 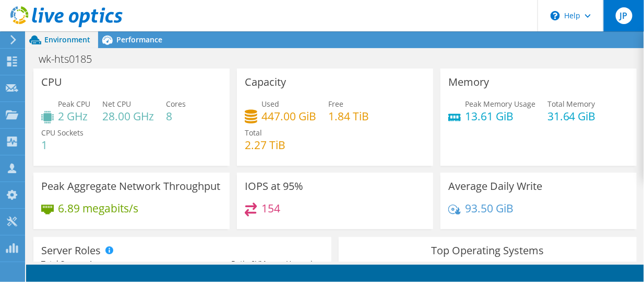 I want to click on span: Peak Memory Usage, so click(x=500, y=103).